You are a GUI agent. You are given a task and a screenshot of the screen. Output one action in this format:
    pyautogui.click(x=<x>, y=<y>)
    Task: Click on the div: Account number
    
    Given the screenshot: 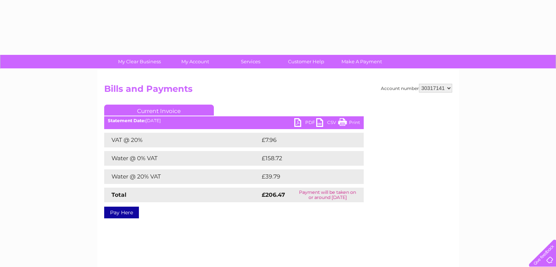 What is the action you would take?
    pyautogui.click(x=416, y=88)
    